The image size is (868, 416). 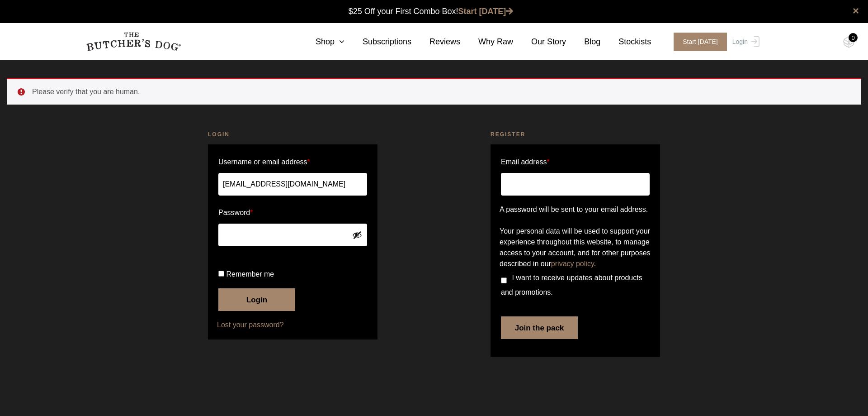 What do you see at coordinates (849, 42) in the screenshot?
I see `img: TBD_Cart-Empty.png` at bounding box center [849, 42].